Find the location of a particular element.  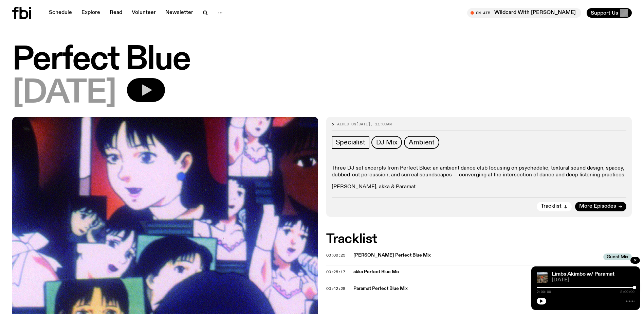

span: Aired on is located at coordinates (347, 124).